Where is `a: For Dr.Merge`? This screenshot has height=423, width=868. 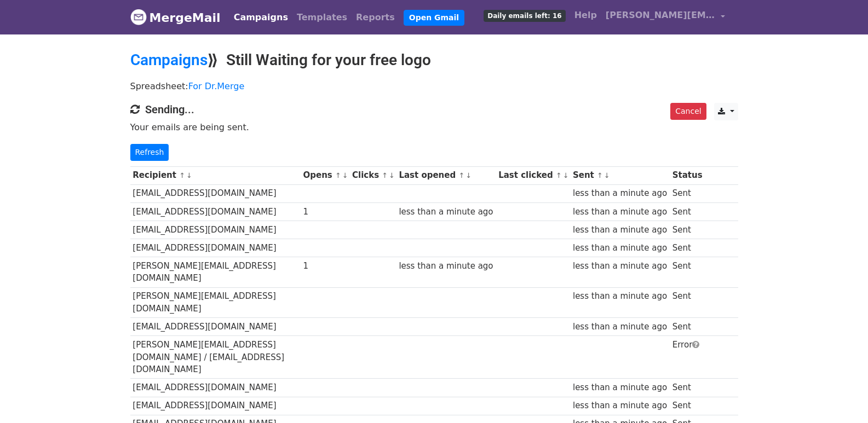
a: For Dr.Merge is located at coordinates (216, 86).